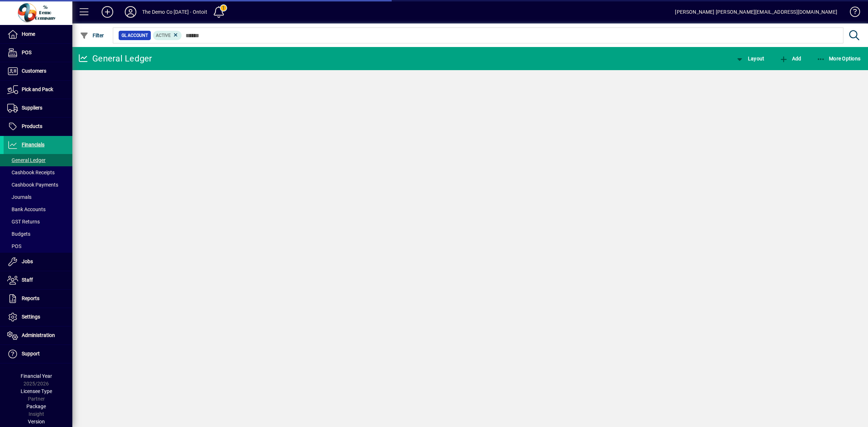 The image size is (868, 427). I want to click on span: Jobs, so click(27, 262).